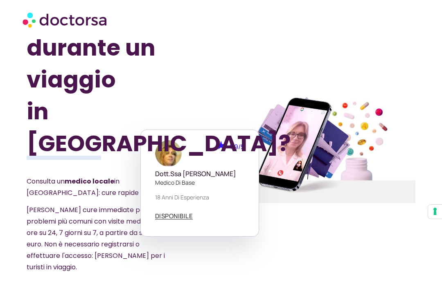 The width and height of the screenshot is (442, 282). Describe the element at coordinates (174, 216) in the screenshot. I see `a: DISPONIBILE` at that location.